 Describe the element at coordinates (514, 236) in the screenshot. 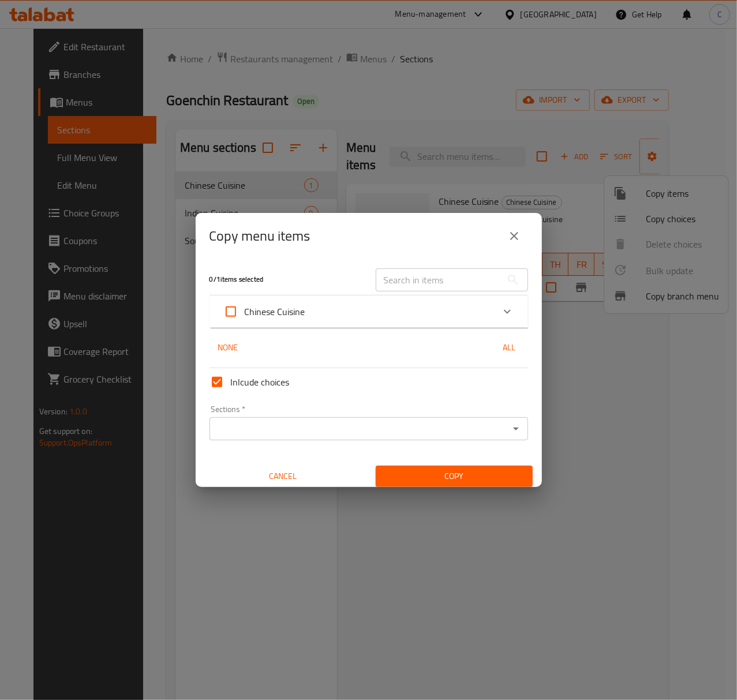

I see `button: close` at that location.